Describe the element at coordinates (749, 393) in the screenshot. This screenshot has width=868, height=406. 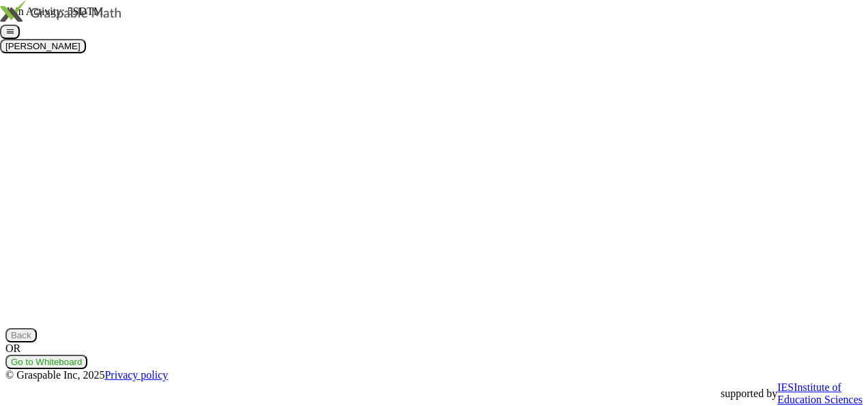
I see `span: supported by` at that location.